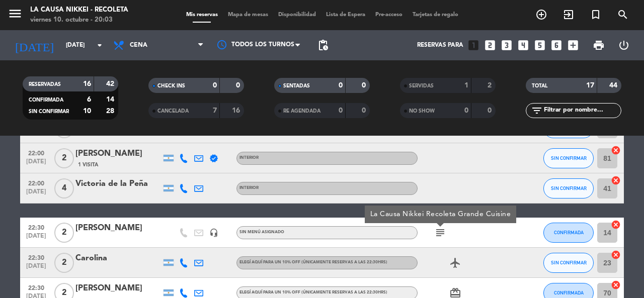 The height and width of the screenshot is (298, 644). What do you see at coordinates (297, 15) in the screenshot?
I see `span: Disponibilidad` at bounding box center [297, 15].